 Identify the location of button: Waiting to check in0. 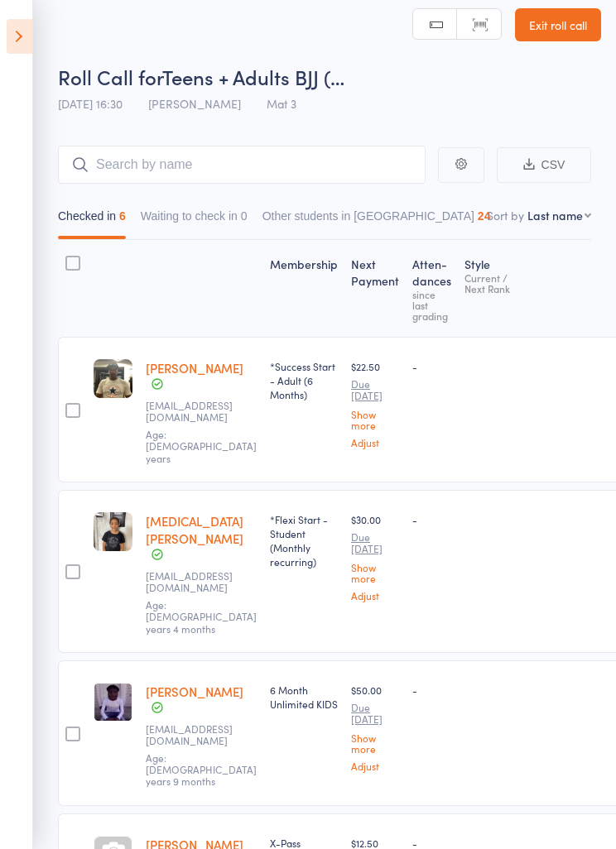
(193, 220).